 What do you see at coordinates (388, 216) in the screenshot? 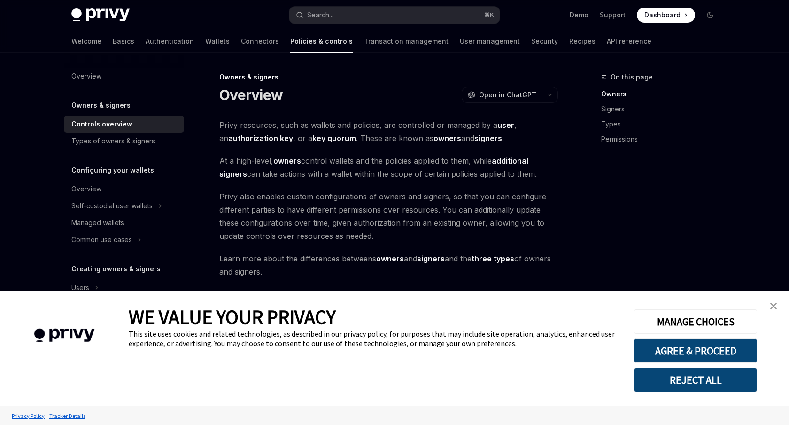
I see `span: Privy also enables custom configurations of owners and signers, so that you can configure differe...` at bounding box center [388, 216].